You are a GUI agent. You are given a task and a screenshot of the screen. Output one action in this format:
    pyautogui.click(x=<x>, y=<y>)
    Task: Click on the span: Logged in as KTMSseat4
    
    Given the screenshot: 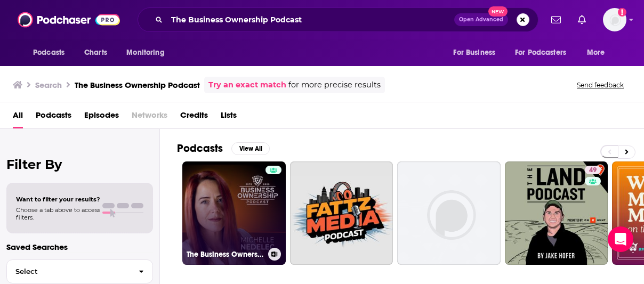 What is the action you would take?
    pyautogui.click(x=614, y=20)
    